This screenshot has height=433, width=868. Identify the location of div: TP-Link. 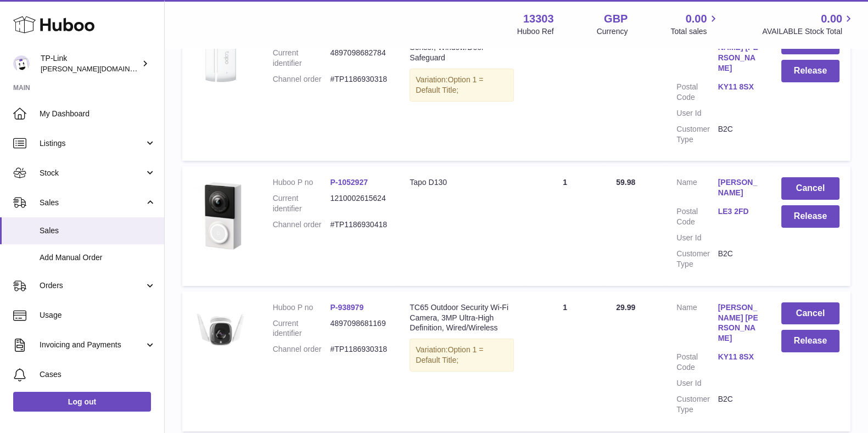
(90, 64).